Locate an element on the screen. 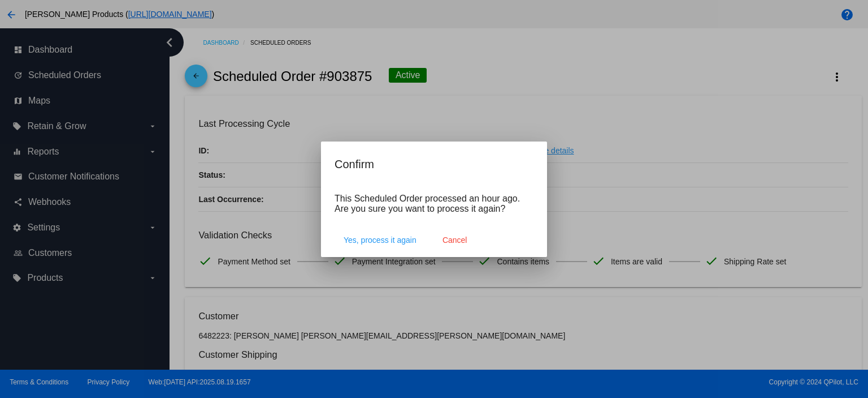  span: Yes, process it again is located at coordinates (380, 240).